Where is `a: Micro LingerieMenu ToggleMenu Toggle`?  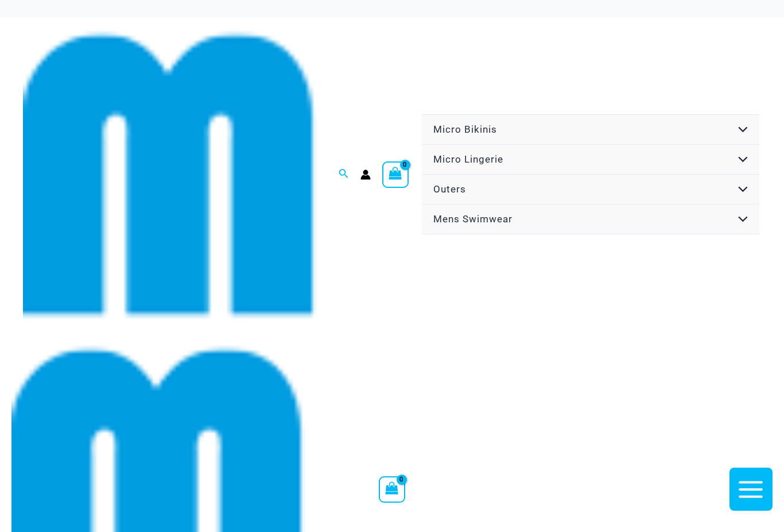
a: Micro LingerieMenu ToggleMenu Toggle is located at coordinates (591, 160).